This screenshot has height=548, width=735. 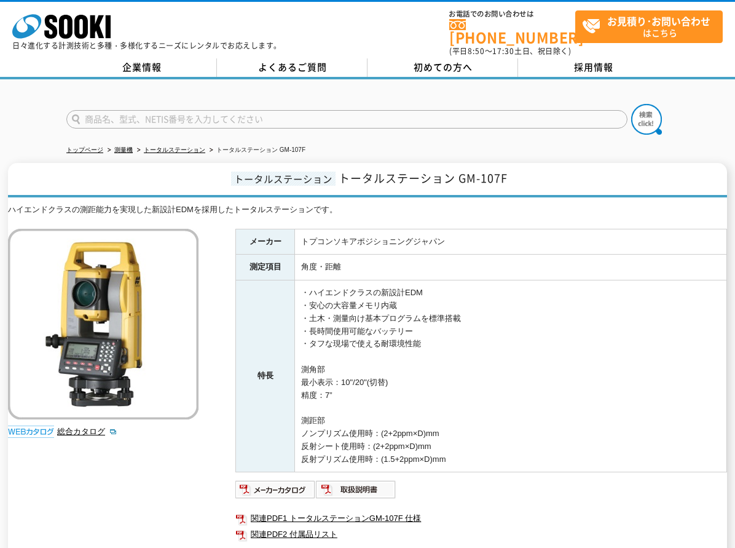 What do you see at coordinates (103, 324) in the screenshot?
I see `img: トータルステーション GM-107F` at bounding box center [103, 324].